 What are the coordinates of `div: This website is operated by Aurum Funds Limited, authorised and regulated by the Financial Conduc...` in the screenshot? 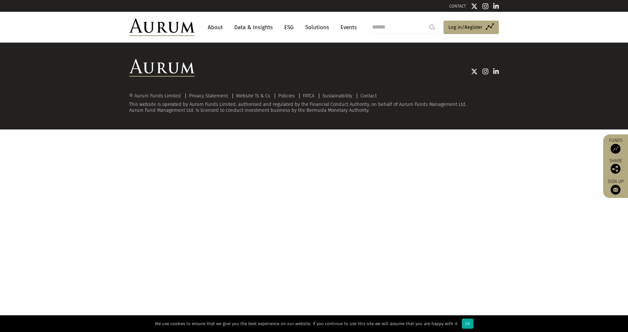 It's located at (314, 103).